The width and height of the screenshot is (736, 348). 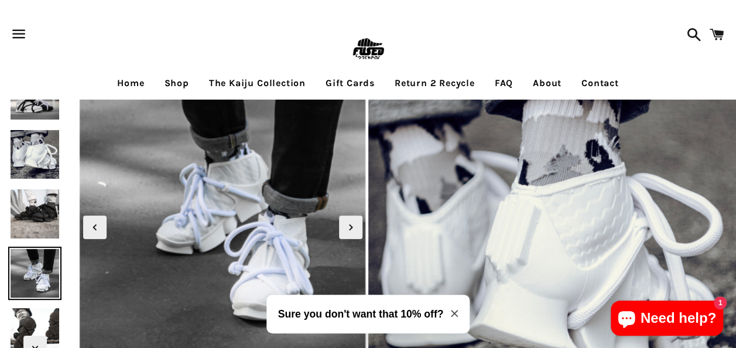 I want to click on a: Return 2 Recycle, so click(x=435, y=83).